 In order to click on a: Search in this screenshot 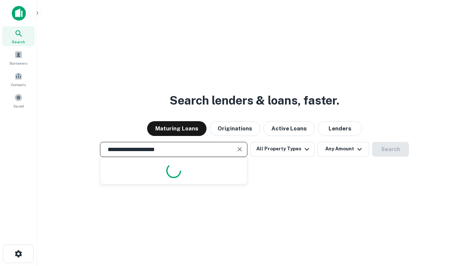, I will do `click(18, 36)`.